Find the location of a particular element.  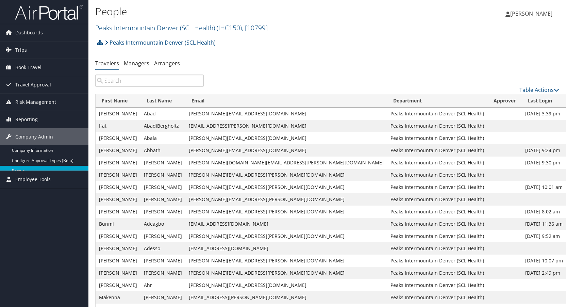

input: Search is located at coordinates (149, 81).